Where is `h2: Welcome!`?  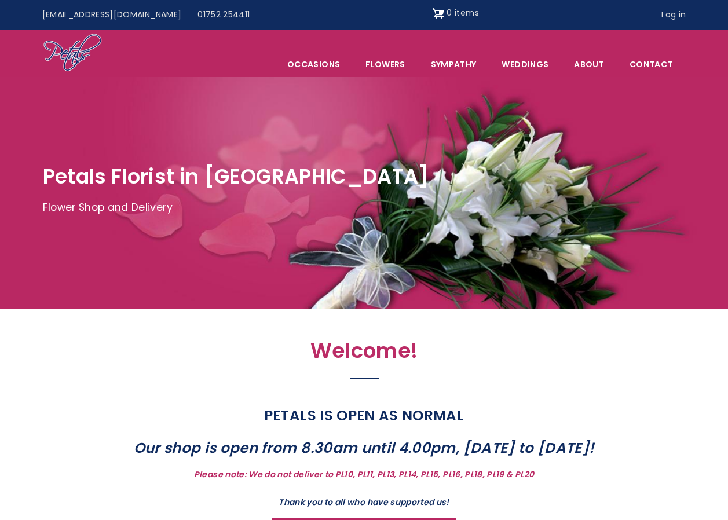 h2: Welcome! is located at coordinates (364, 354).